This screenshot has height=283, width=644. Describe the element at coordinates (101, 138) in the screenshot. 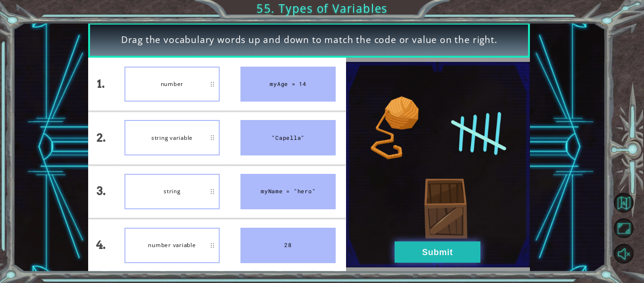

I see `div: 2.` at that location.